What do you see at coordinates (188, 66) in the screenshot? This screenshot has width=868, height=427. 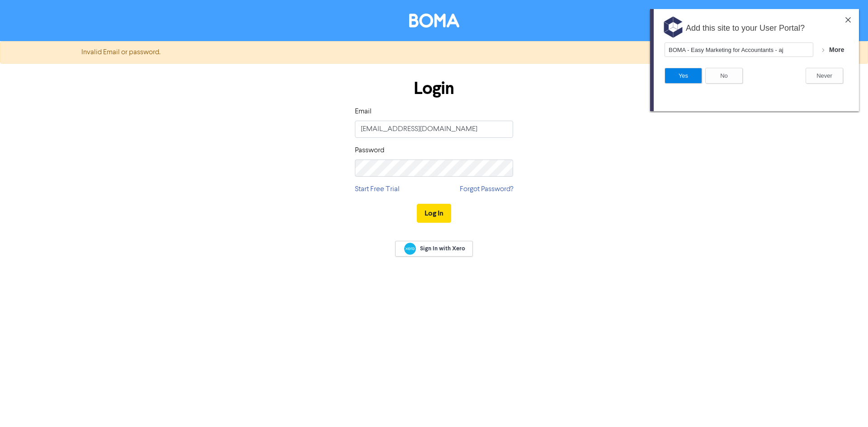 I see `button: Never` at bounding box center [188, 66].